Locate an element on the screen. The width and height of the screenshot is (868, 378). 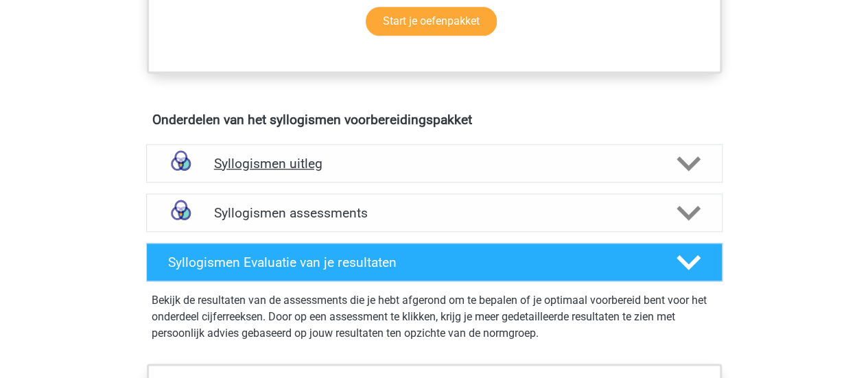
h4: Syllogismen assessments is located at coordinates (434, 213).